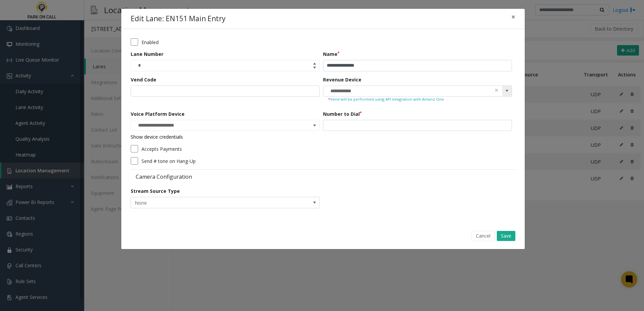 This screenshot has width=644, height=311. What do you see at coordinates (178, 19) in the screenshot?
I see `h4: Edit Lane: EN151 Main Entry` at bounding box center [178, 19].